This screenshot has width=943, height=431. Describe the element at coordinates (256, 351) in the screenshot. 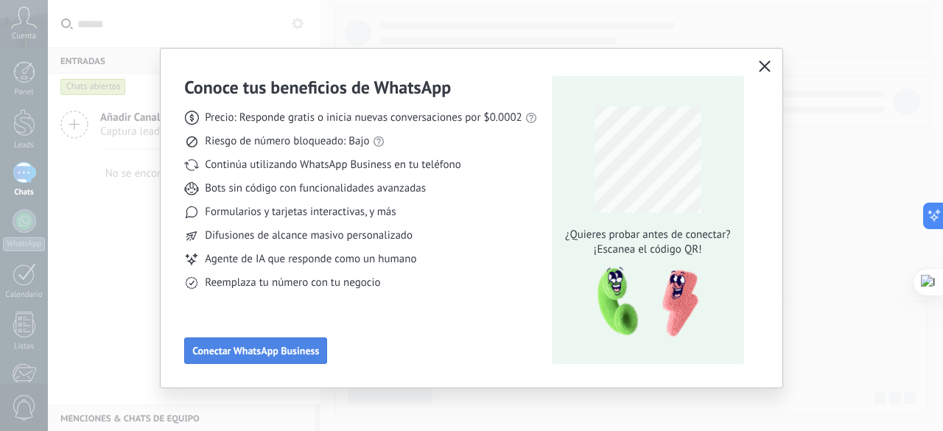

I see `button: Conectar WhatsApp Business` at that location.